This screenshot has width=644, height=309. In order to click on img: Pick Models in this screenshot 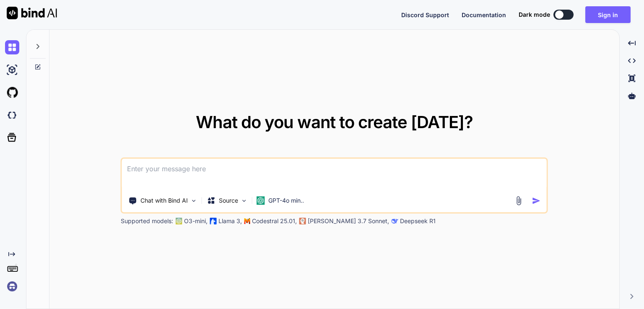, I will do `click(244, 200)`.